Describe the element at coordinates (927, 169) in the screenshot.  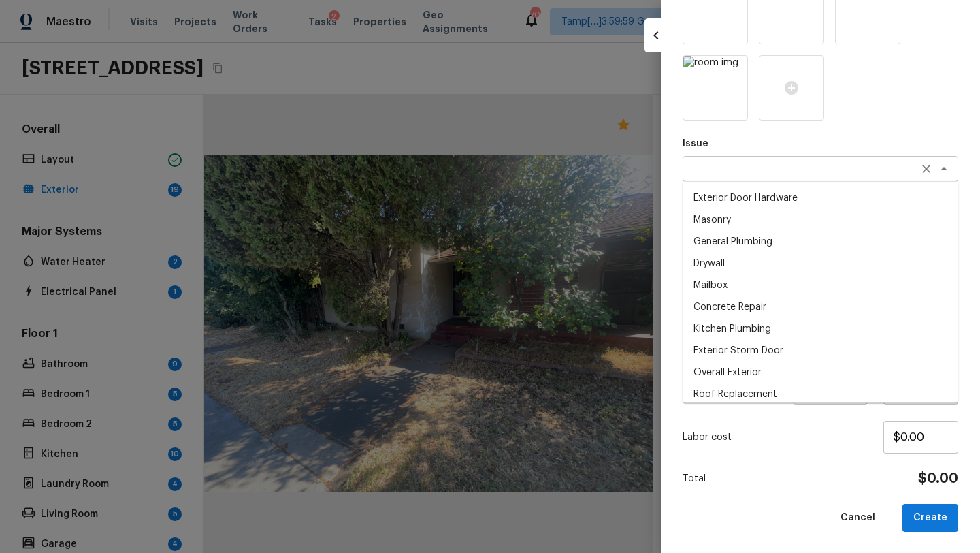
I see `button: Clear` at that location.